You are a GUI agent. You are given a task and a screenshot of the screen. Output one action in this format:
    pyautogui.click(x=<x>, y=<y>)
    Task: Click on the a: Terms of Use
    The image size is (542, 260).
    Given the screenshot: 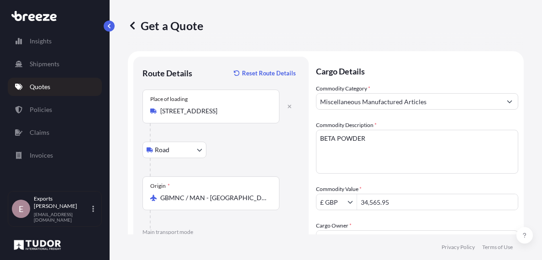 What is the action you would take?
    pyautogui.click(x=498, y=247)
    